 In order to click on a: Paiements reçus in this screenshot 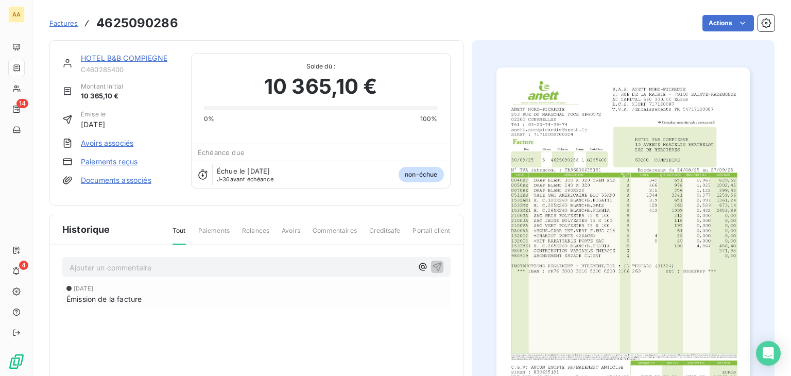, I will do `click(109, 162)`.